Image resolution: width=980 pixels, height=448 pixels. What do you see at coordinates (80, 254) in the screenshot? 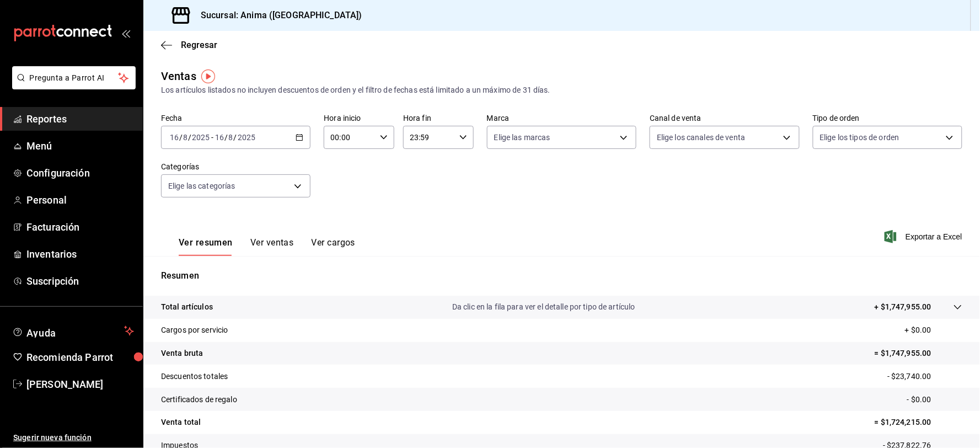
I see `span: Inventarios` at bounding box center [80, 254].